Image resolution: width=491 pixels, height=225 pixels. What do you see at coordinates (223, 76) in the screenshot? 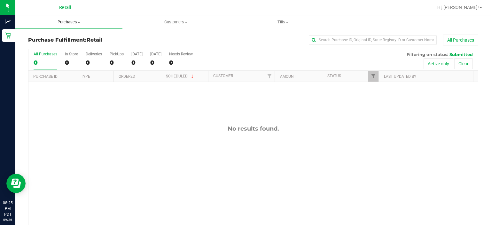
I see `a: Customer` at bounding box center [223, 76].